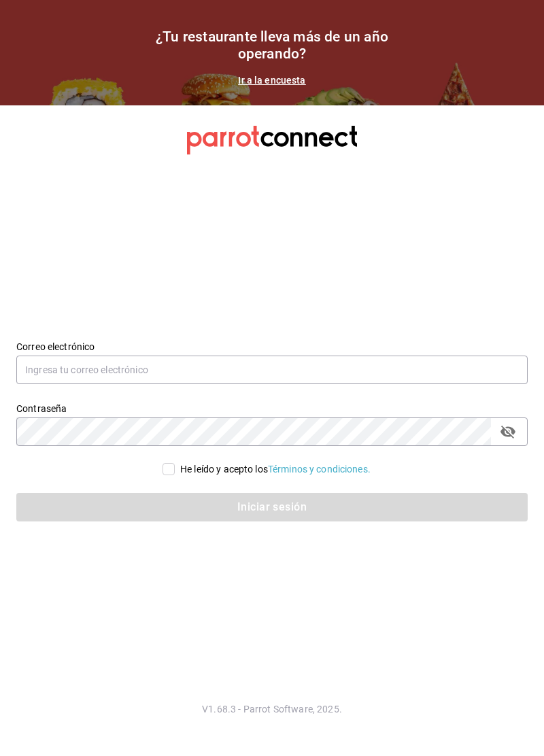 The image size is (544, 756). Describe the element at coordinates (272, 370) in the screenshot. I see `input: Ingresa tu correo electrónico` at that location.